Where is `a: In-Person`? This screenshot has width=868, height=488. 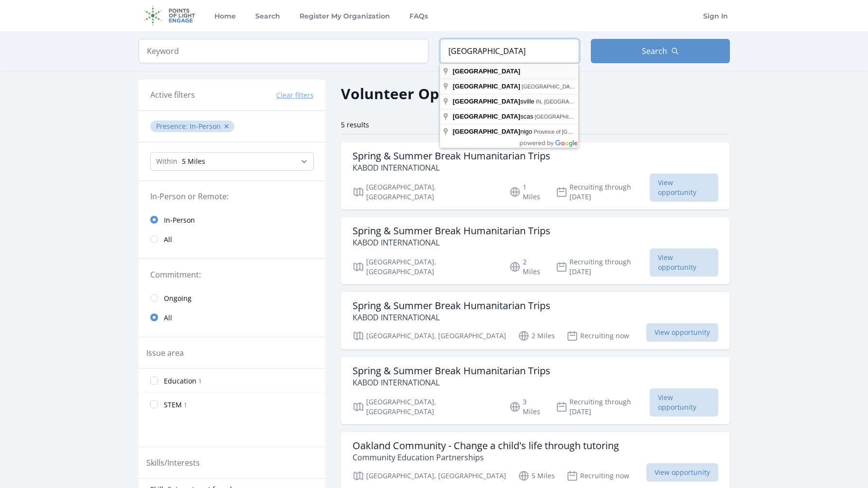 a: In-Person is located at coordinates (232, 220).